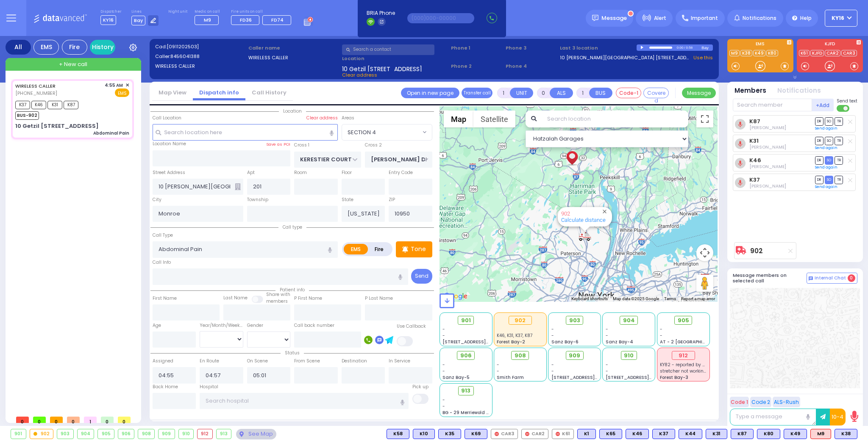 This screenshot has height=442, width=868. What do you see at coordinates (456, 377) in the screenshot?
I see `span: Sanz Bay-5` at bounding box center [456, 377].